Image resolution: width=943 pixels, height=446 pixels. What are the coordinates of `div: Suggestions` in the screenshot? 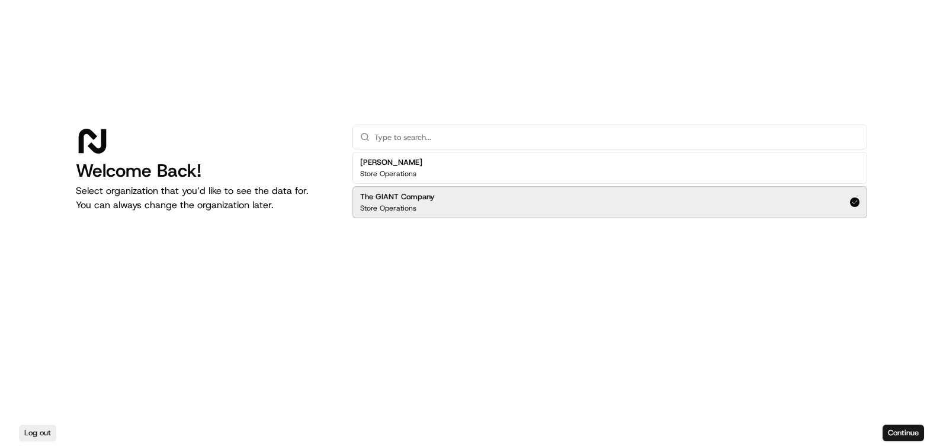 It's located at (610, 185).